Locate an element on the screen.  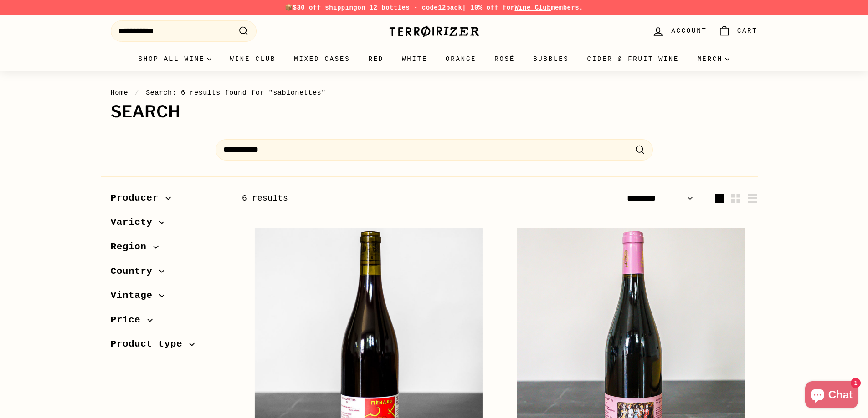
a: Rosé is located at coordinates (504, 59).